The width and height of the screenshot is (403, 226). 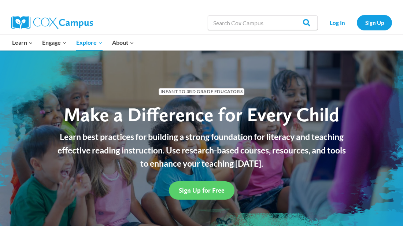 I want to click on span: About, so click(x=123, y=43).